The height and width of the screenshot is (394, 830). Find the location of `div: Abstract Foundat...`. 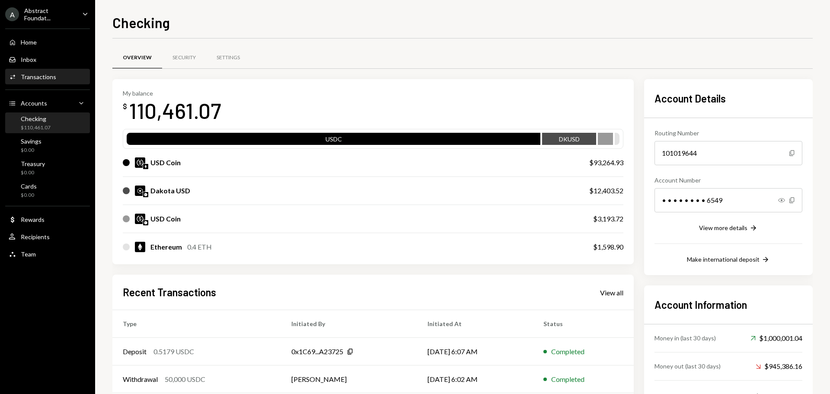

div: Abstract Foundat... is located at coordinates (50, 14).